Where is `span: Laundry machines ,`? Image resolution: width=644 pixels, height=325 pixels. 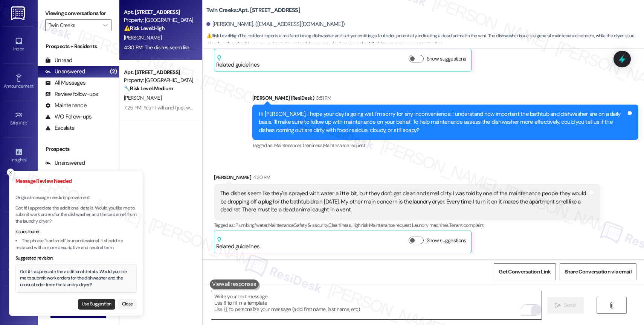
span: Laundry machines , is located at coordinates (431, 225).